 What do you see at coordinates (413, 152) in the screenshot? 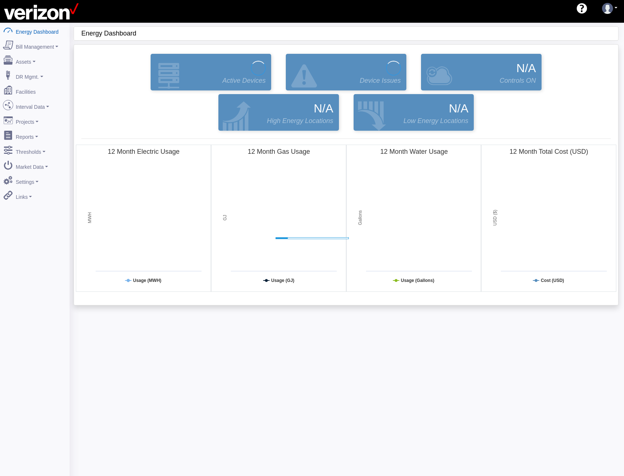
I see `tspan: 12 Month Water Usage` at bounding box center [413, 152].